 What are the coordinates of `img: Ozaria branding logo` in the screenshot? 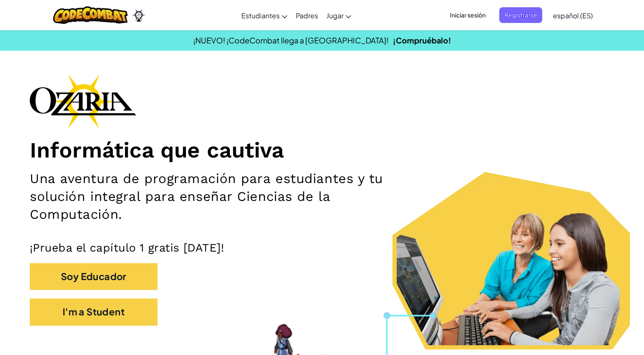 It's located at (83, 101).